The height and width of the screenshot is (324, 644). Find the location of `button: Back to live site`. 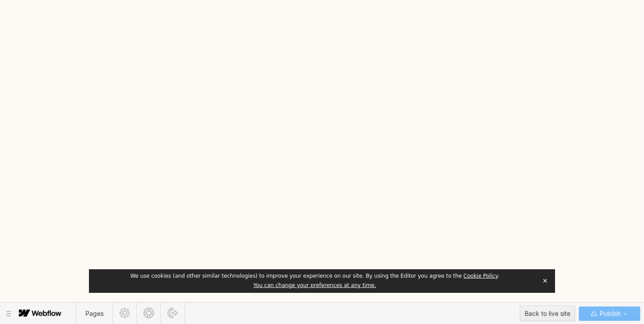

button: Back to live site is located at coordinates (547, 313).